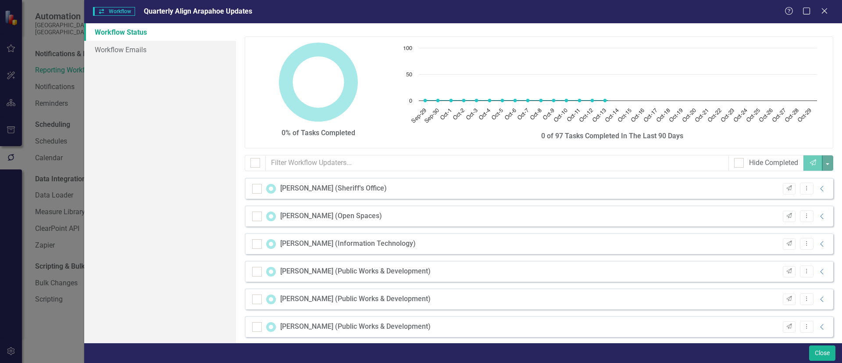 The image size is (842, 363). Describe the element at coordinates (432, 116) in the screenshot. I see `text: Sep-30` at that location.